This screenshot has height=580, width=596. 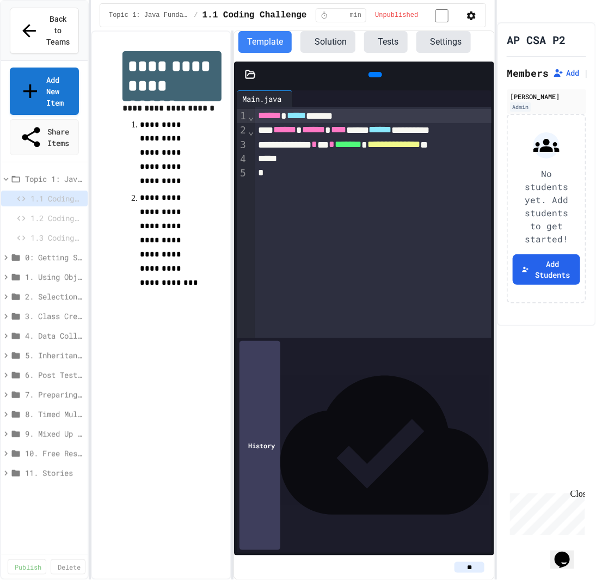 What do you see at coordinates (242, 158) in the screenshot?
I see `div: 4` at bounding box center [242, 158].